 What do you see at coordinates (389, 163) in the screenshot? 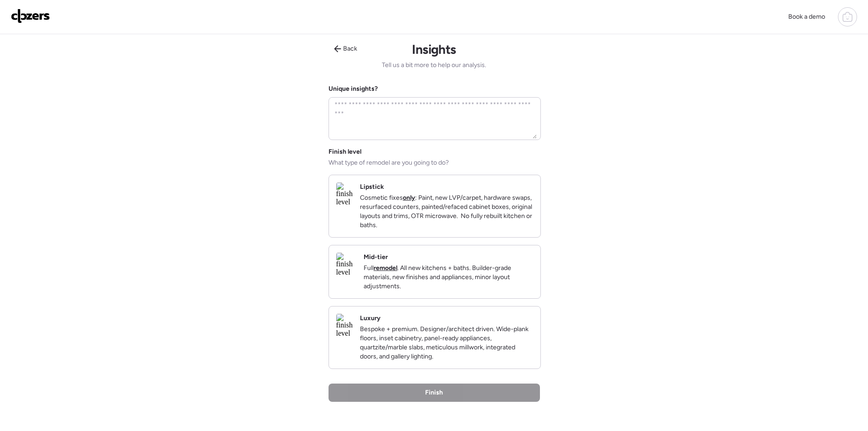
I see `span: What type of remodel are you going to do?` at bounding box center [389, 163].